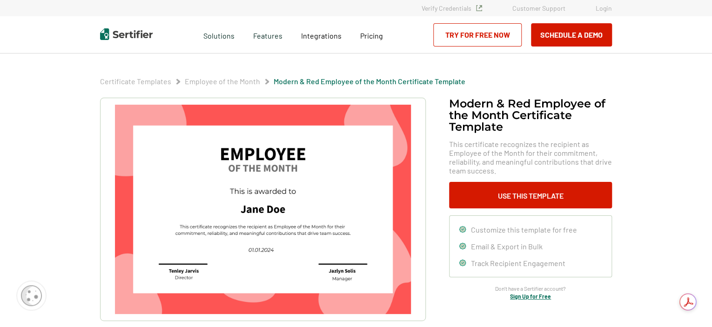  What do you see at coordinates (478, 35) in the screenshot?
I see `a: Try for Free Now` at bounding box center [478, 35].